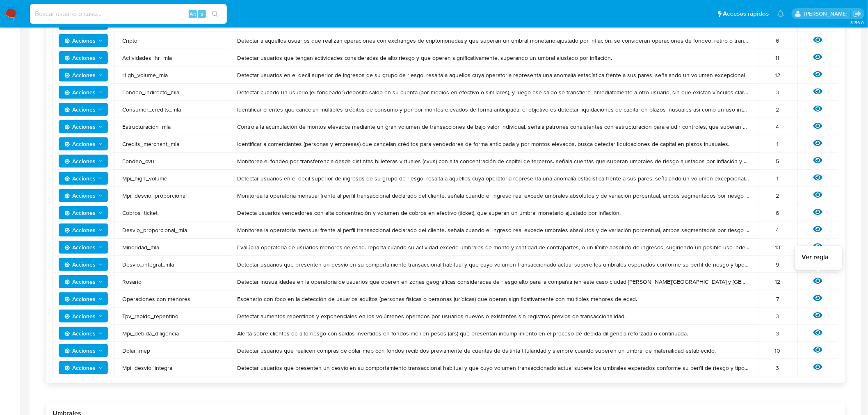  I want to click on span: s, so click(202, 14).